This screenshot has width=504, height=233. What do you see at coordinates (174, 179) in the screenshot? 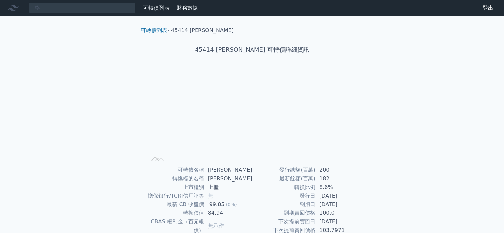
I see `td: 轉換標的名稱` at bounding box center [174, 179].